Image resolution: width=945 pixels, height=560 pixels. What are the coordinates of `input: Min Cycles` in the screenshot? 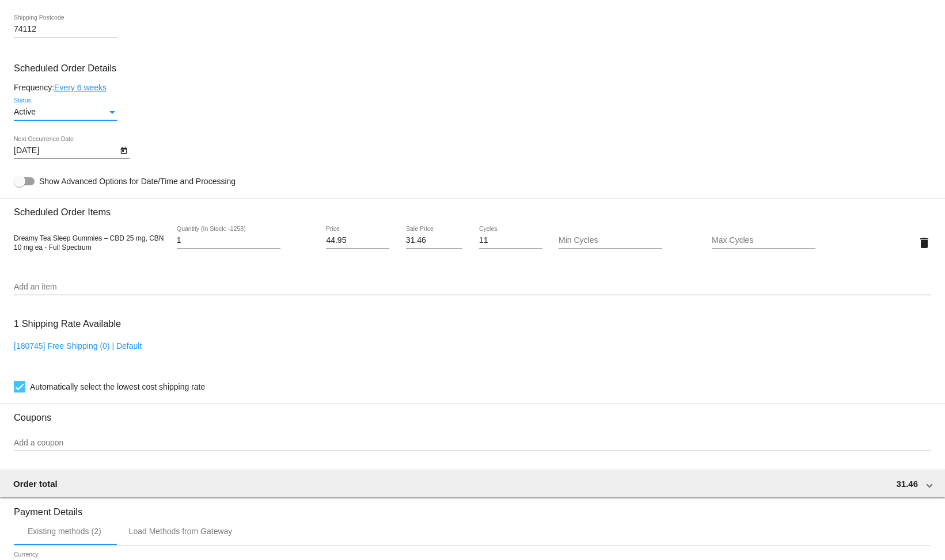 It's located at (610, 241).